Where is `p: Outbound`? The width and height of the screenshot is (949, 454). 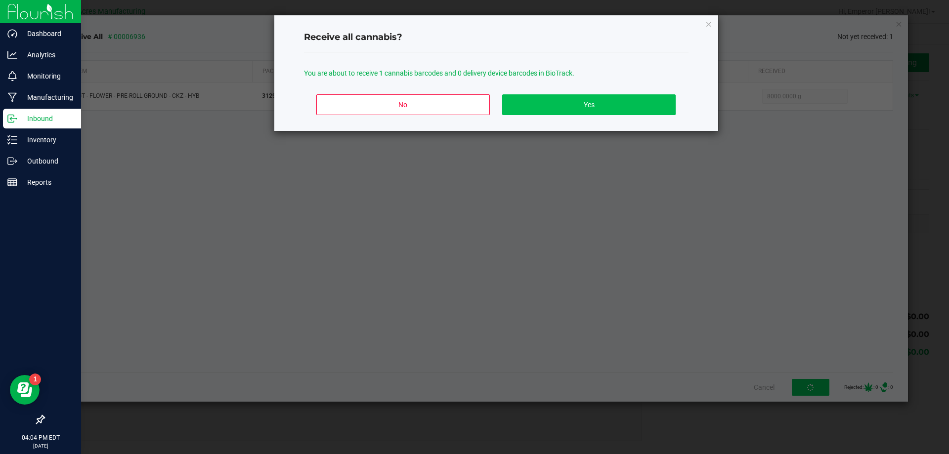 p: Outbound is located at coordinates (47, 161).